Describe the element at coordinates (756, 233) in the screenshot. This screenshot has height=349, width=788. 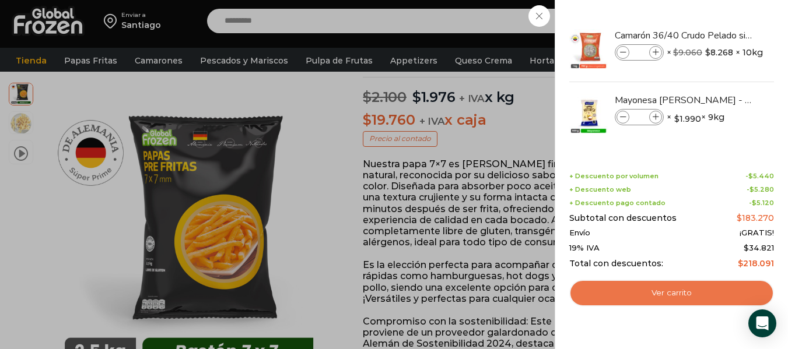
I see `span: ¡GRATIS!` at that location.